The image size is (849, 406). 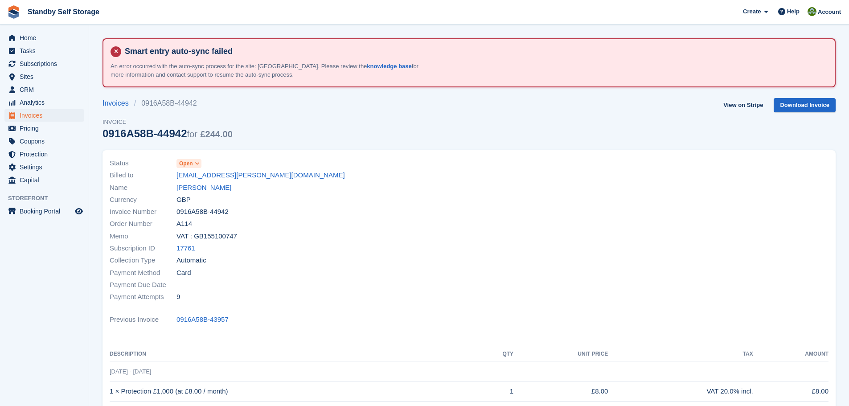 What do you see at coordinates (168, 133) in the screenshot?
I see `div: 0916A58B-44942` at bounding box center [168, 133].